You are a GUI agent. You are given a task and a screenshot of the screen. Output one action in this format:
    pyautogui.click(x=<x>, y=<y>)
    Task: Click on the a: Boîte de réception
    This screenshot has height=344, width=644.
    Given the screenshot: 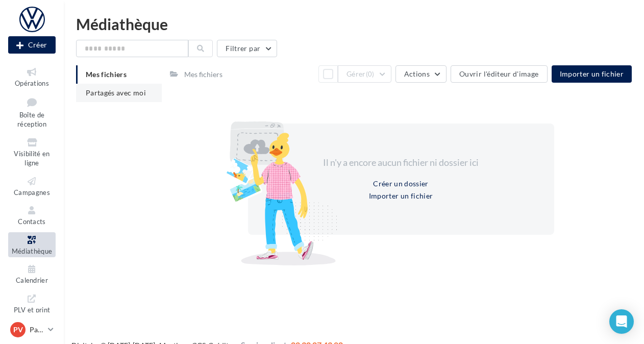 What is the action you would take?
    pyautogui.click(x=32, y=112)
    